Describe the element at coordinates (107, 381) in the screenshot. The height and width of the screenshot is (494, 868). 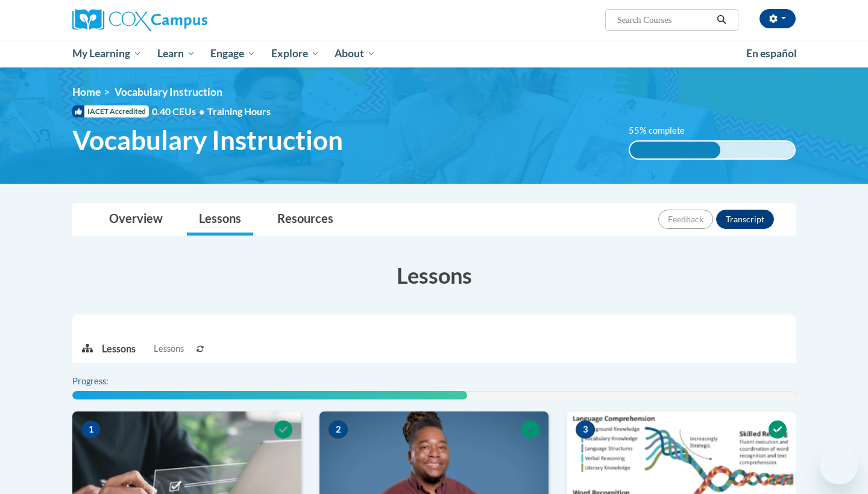
I see `label: Progress:` at that location.